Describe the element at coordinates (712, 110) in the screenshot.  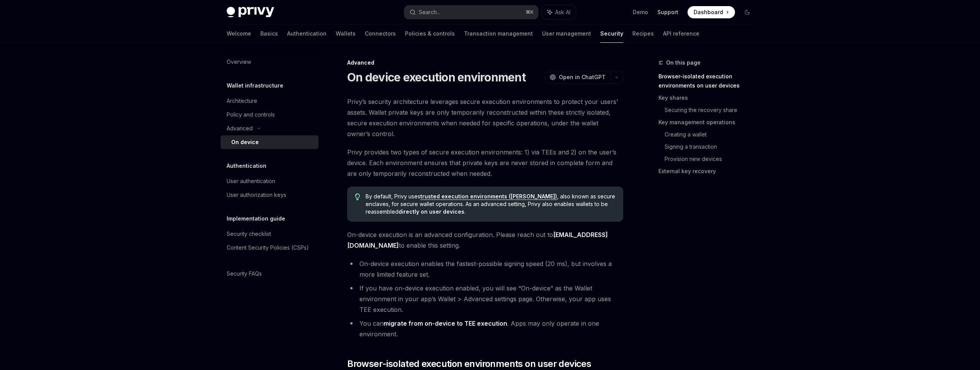
I see `a: Securing the recovery share` at that location.